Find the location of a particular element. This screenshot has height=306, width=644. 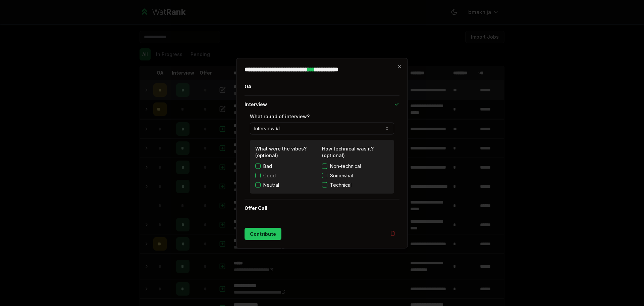

button: Interview is located at coordinates (322, 104).